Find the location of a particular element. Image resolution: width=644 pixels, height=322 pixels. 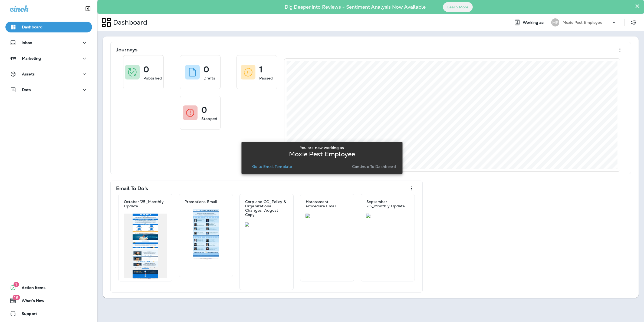

button: 1Action Items is located at coordinates (49, 288).